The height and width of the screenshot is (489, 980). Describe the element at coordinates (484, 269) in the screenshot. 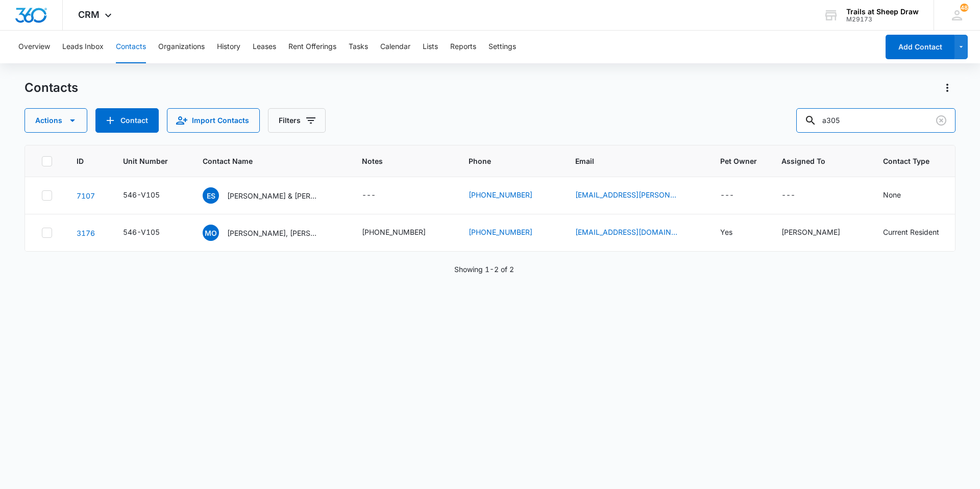

I see `p: Showing 1-2 of 2` at that location.